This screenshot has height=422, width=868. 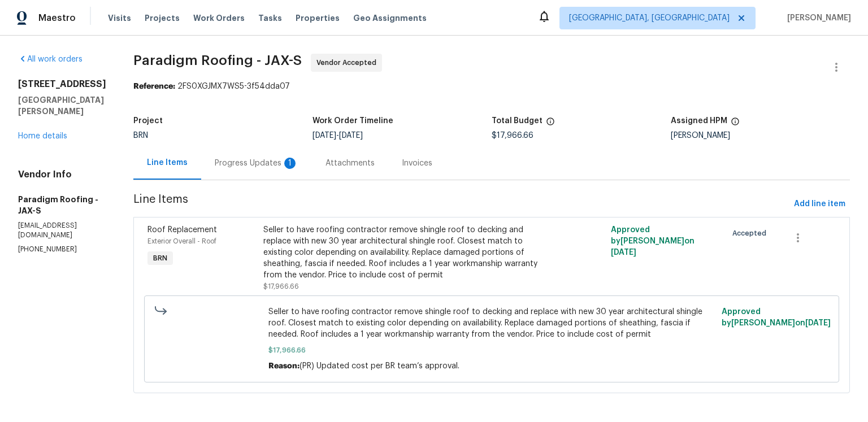 I want to click on span: Add line item, so click(x=819, y=204).